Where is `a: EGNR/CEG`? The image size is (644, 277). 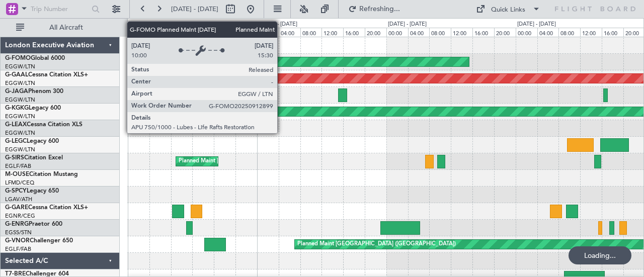 a: EGNR/CEG is located at coordinates (20, 216).